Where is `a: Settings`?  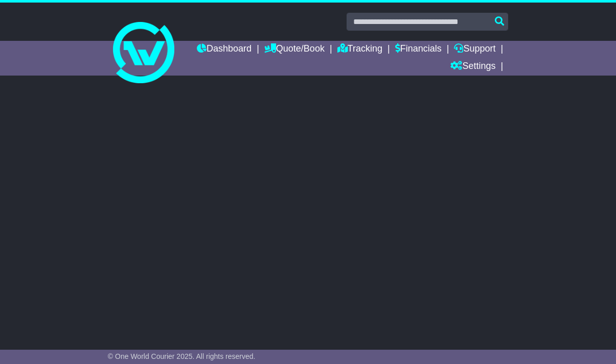 a: Settings is located at coordinates (473, 67).